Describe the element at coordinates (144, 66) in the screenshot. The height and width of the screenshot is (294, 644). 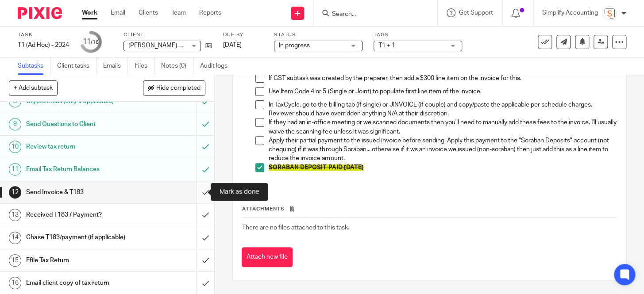
I see `a: Files` at that location.